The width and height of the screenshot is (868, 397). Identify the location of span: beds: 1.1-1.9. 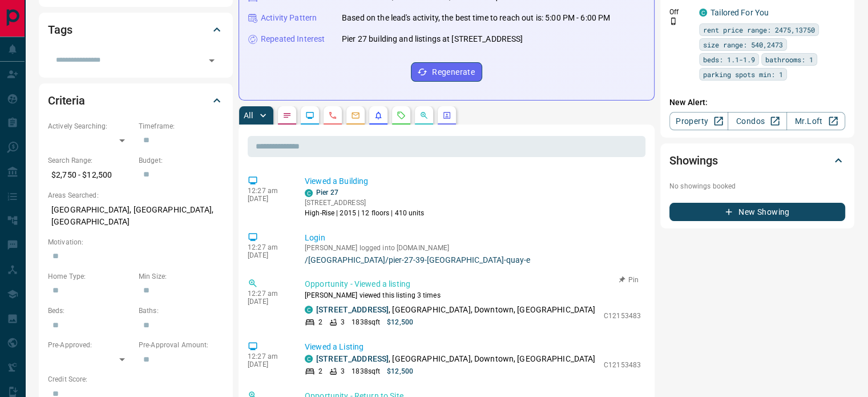
(729, 59).